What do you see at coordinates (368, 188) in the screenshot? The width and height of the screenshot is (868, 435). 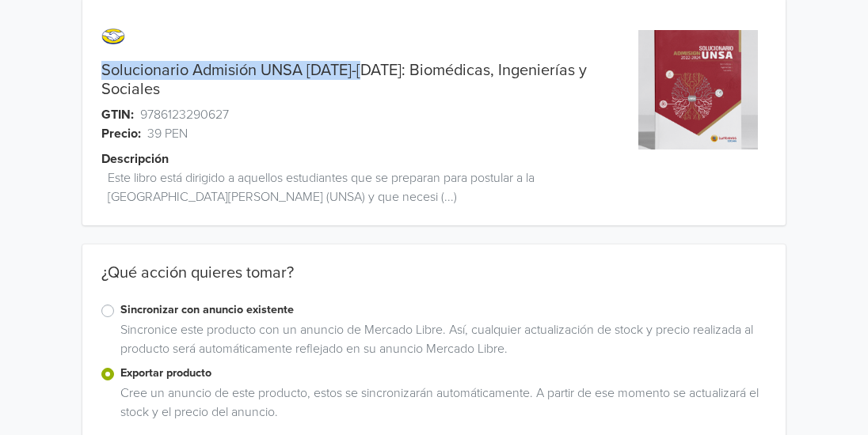 I see `span: Este libro está dirigido a aquellos estudiantes que se preparan para postular a la [GEOGRAPHIC_DA...` at bounding box center [368, 188].